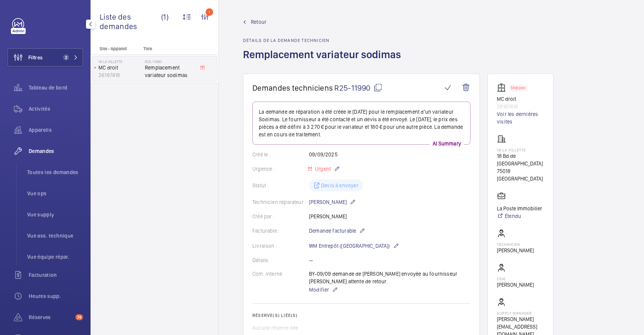 The image size is (644, 335). I want to click on a: Voir les dernières visites, so click(521, 118).